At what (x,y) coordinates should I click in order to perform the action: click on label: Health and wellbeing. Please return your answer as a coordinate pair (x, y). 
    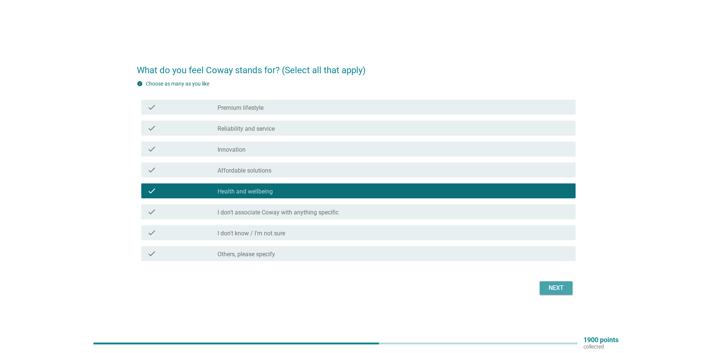
    Looking at the image, I should click on (245, 192).